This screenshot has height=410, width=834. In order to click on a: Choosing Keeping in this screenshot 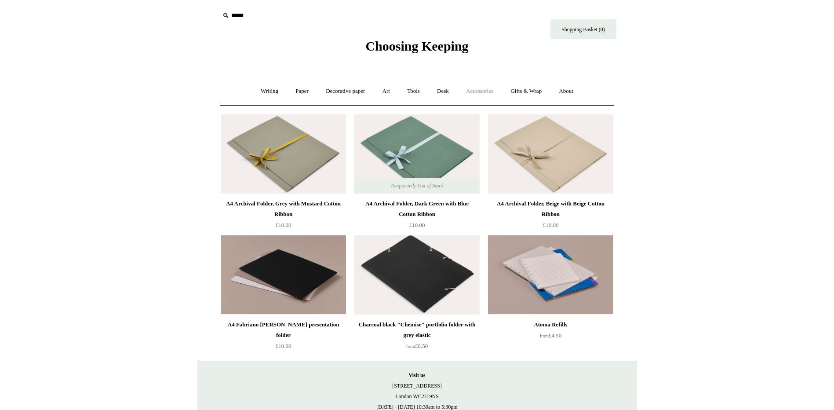, I will do `click(417, 49)`.